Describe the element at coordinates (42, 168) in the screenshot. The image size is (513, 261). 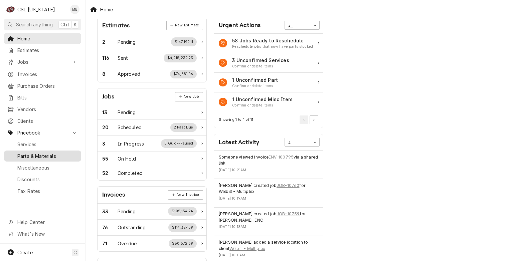
I see `a: Miscellaneous` at that location.